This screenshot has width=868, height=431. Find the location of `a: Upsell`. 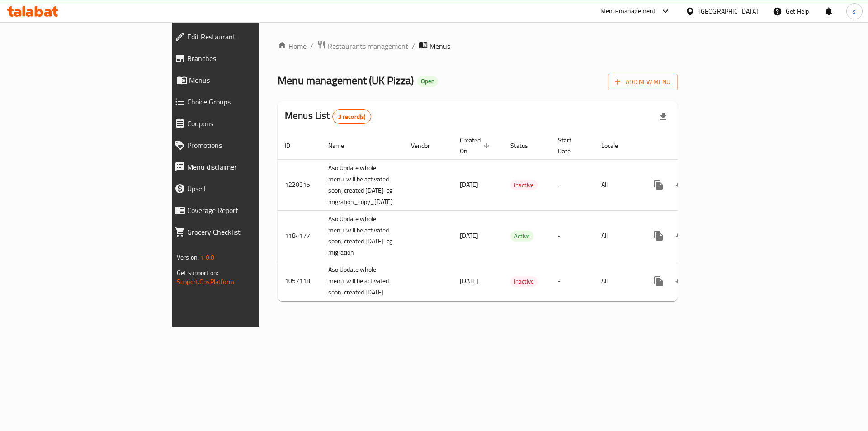

a: Upsell is located at coordinates (243, 188).